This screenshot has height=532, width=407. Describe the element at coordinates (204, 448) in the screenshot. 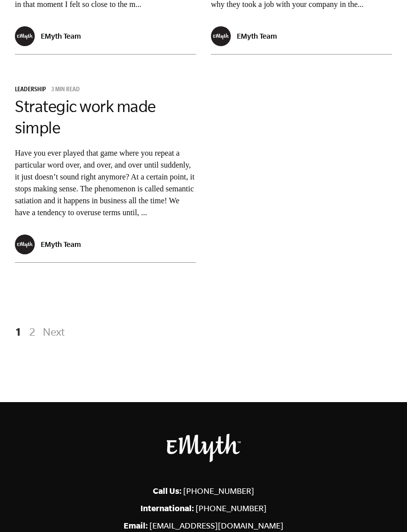

I see `img: EMyth` at that location.